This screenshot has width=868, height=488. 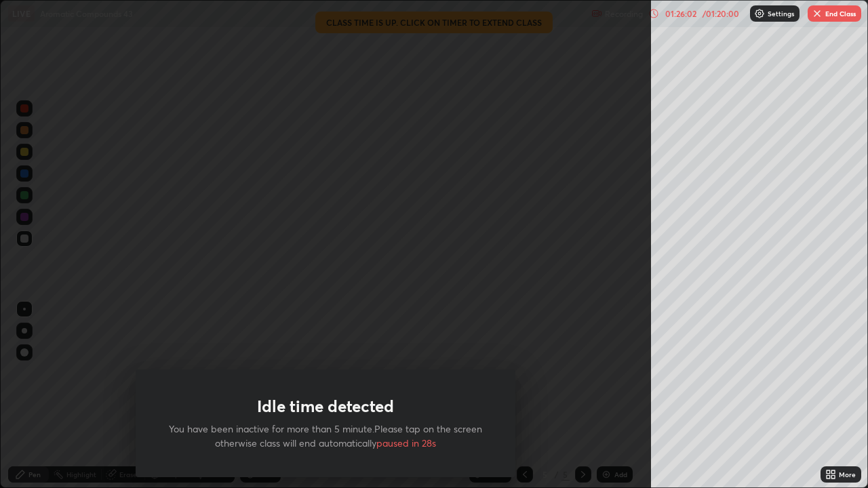 I want to click on h1: Idle time detected, so click(x=325, y=406).